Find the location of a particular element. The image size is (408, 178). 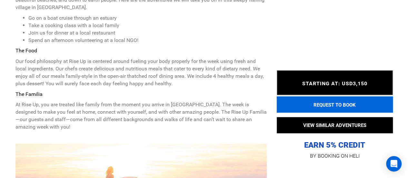

li: Join us for dinner at a local restaurant is located at coordinates (148, 33).